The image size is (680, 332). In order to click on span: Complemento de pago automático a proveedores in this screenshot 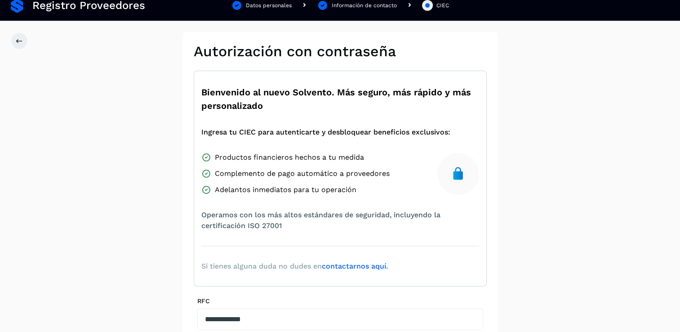, I will do `click(302, 173)`.